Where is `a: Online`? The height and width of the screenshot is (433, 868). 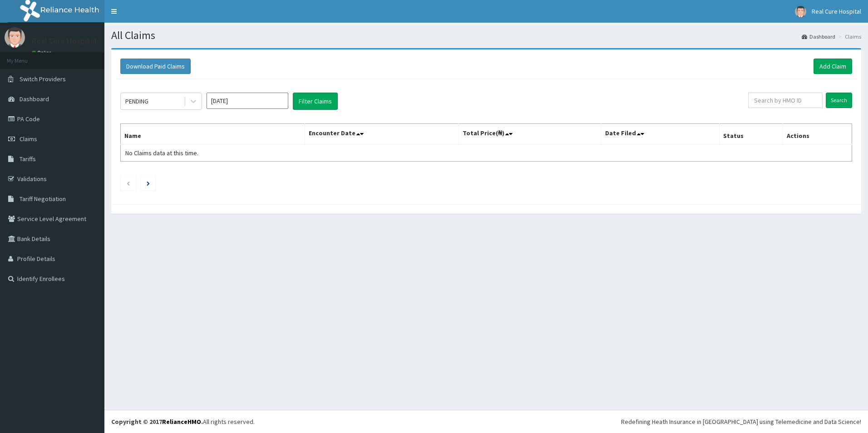
a: Online is located at coordinates (43, 53).